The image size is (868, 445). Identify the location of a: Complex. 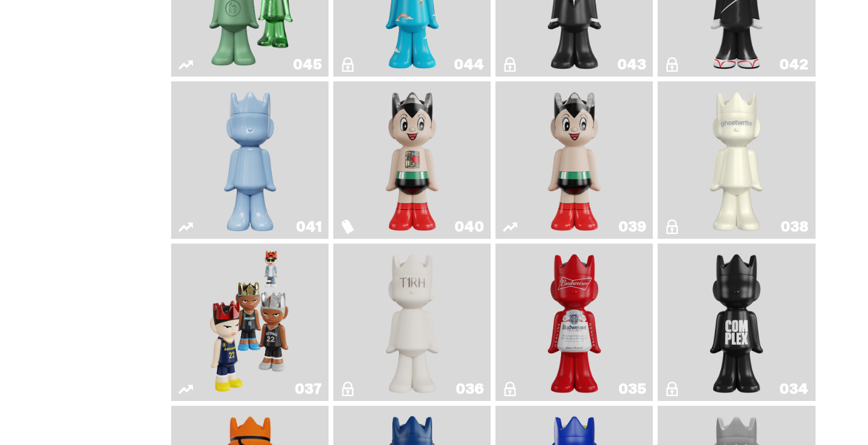
(736, 322).